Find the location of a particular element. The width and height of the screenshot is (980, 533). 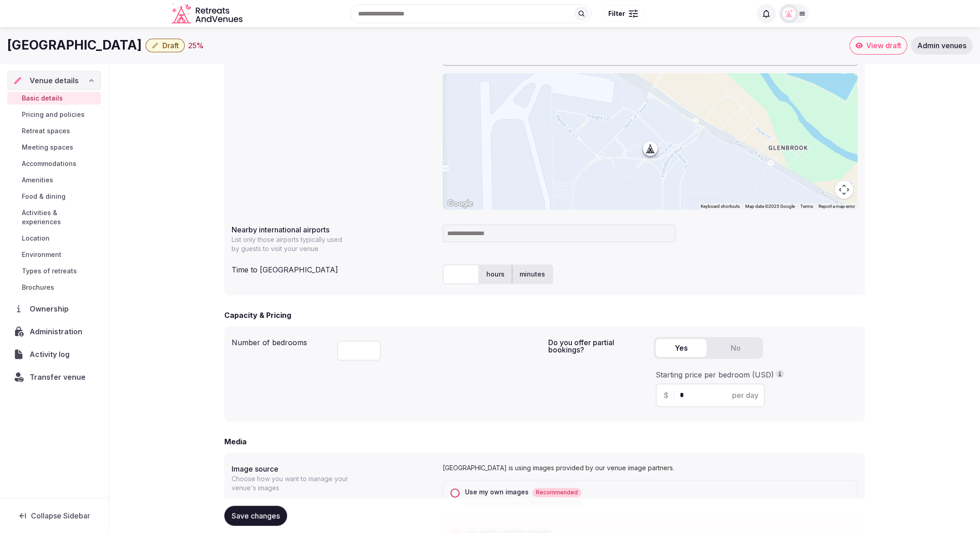

label: Nearby international airports is located at coordinates (333, 230).